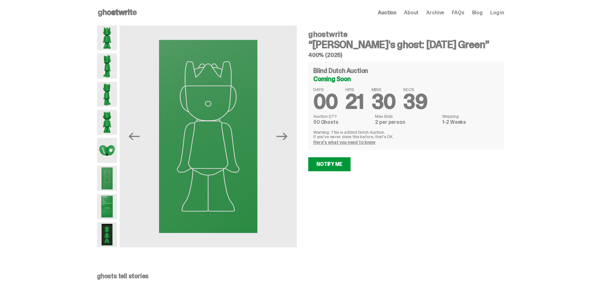  What do you see at coordinates (355, 101) in the screenshot?
I see `span: 21` at bounding box center [355, 101].